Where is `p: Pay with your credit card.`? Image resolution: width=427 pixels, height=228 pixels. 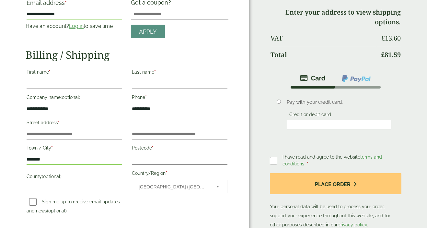 p: Pay with your credit card. is located at coordinates (340, 102).